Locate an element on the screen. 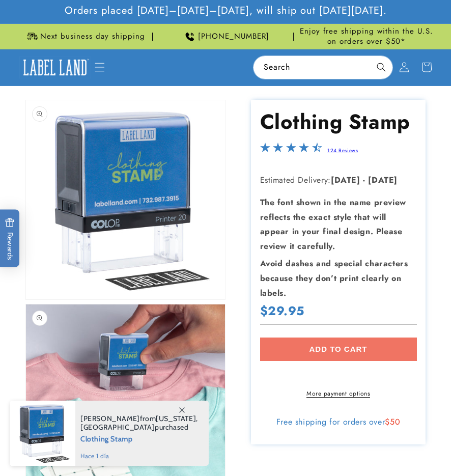 The image size is (451, 476). button: Search is located at coordinates (382, 67).